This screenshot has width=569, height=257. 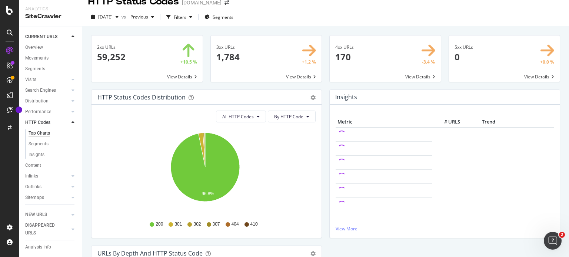 What do you see at coordinates (44, 230) in the screenshot?
I see `div: DISAPPEARED URLS` at bounding box center [44, 230].